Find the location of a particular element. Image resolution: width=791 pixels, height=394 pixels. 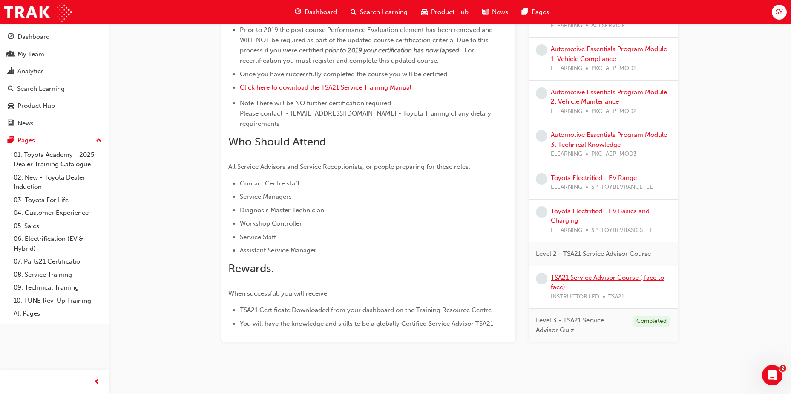

div: Analytics is located at coordinates (31, 71).